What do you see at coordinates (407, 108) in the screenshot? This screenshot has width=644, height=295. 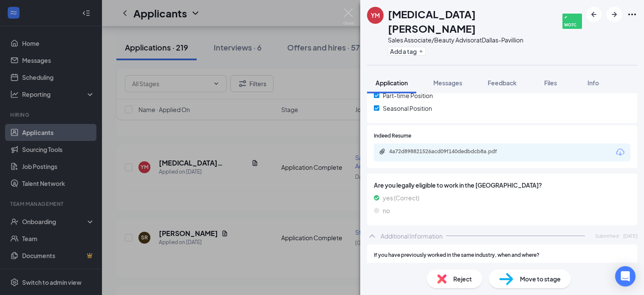 I see `span: Seasonal Position` at bounding box center [407, 108].